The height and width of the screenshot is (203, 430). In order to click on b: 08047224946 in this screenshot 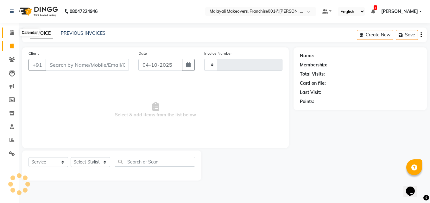, I will do `click(84, 11)`.